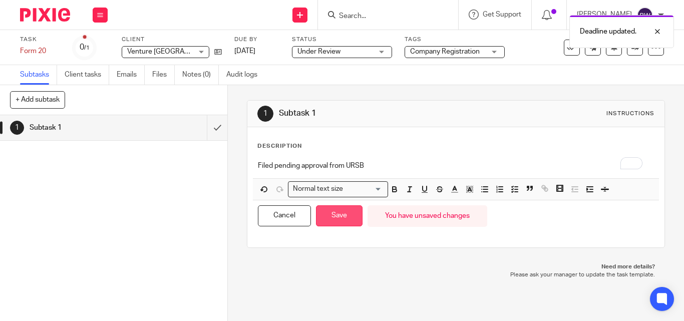 This screenshot has width=684, height=321. Describe the element at coordinates (456, 267) in the screenshot. I see `p: Need more details?` at that location.